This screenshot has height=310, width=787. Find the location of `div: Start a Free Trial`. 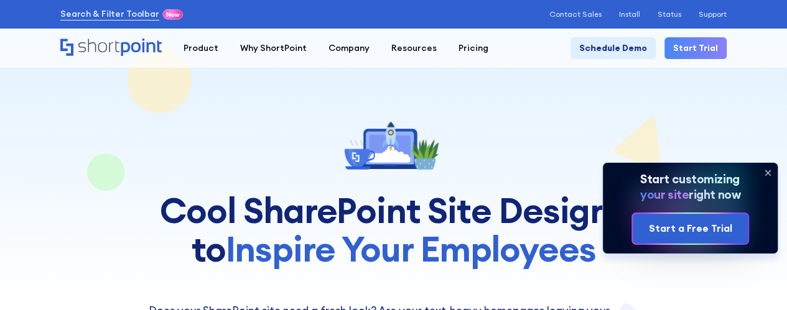

div: Start a Free Trial is located at coordinates (690, 229).